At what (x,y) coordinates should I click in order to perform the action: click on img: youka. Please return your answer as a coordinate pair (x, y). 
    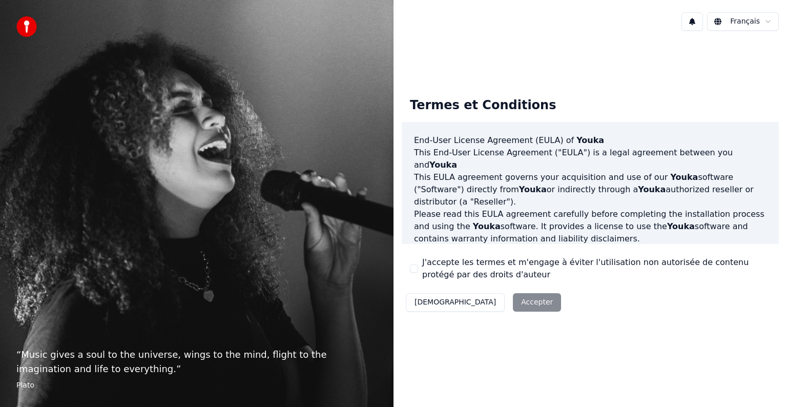
    Looking at the image, I should click on (27, 27).